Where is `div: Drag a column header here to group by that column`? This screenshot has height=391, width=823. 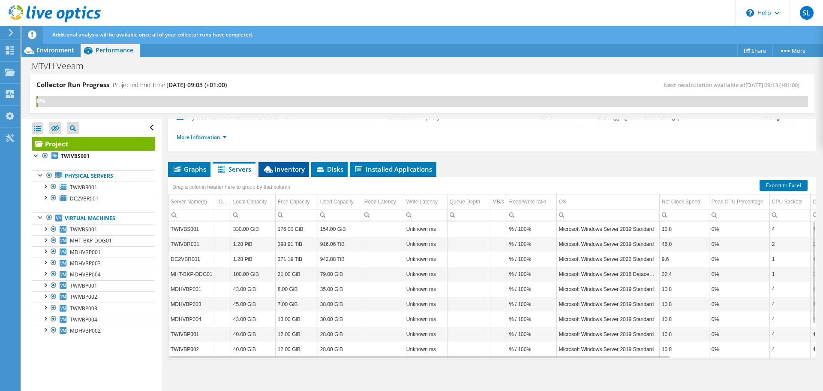 div: Drag a column header here to group by that column is located at coordinates (231, 187).